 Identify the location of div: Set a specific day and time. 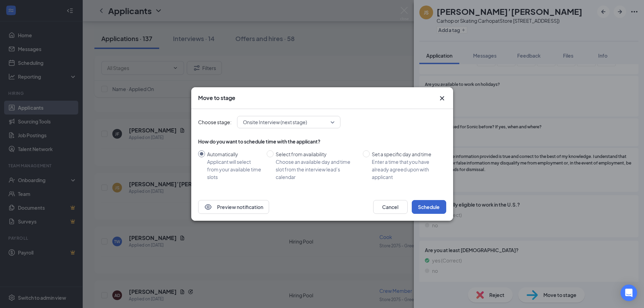
(406, 154).